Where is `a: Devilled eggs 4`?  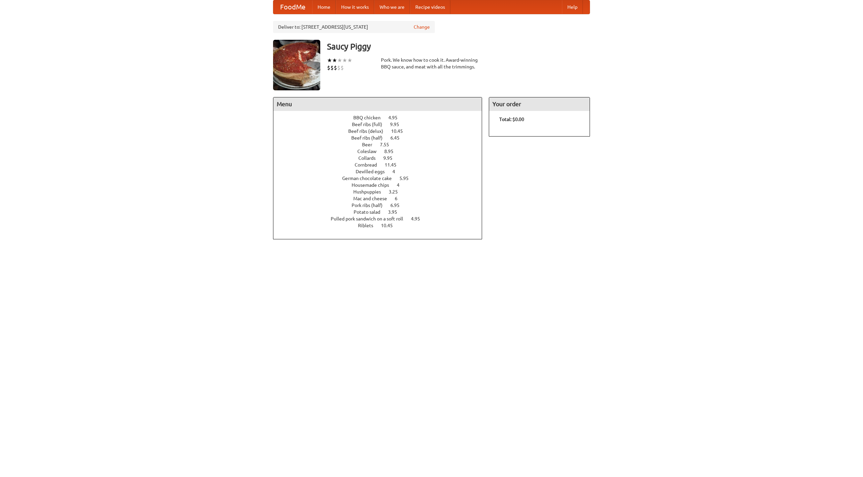
a: Devilled eggs 4 is located at coordinates (382, 172).